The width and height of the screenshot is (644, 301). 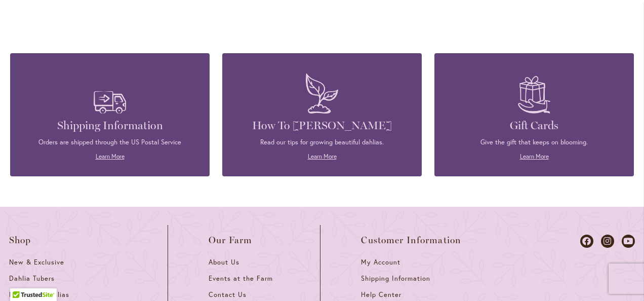 I want to click on span: Shop, so click(x=21, y=240).